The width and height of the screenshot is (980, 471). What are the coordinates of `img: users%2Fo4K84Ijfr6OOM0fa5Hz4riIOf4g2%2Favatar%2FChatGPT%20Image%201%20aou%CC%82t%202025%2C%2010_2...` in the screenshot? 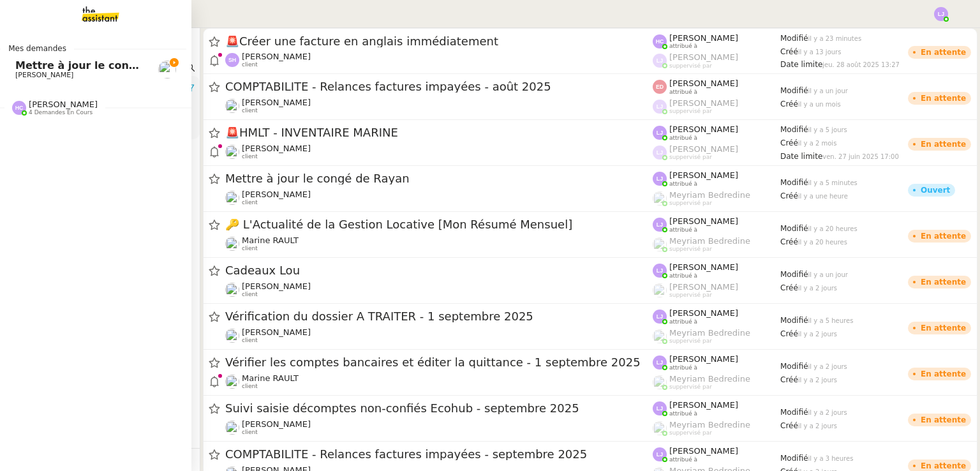 It's located at (232, 244).